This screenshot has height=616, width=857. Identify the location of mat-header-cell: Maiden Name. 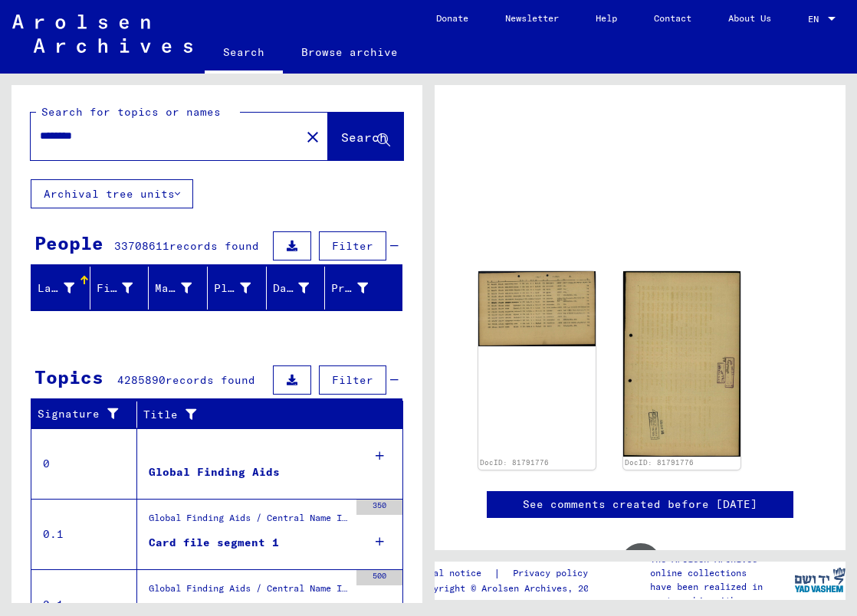
(178, 288).